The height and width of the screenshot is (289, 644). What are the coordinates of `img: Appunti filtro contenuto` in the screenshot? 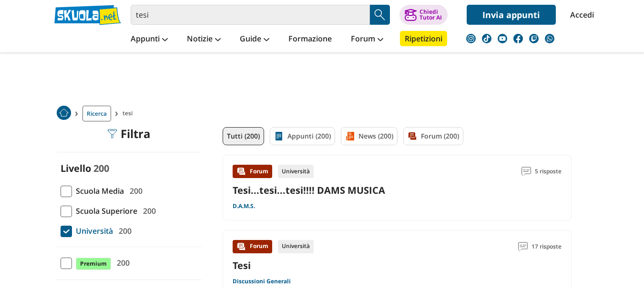 It's located at (279, 136).